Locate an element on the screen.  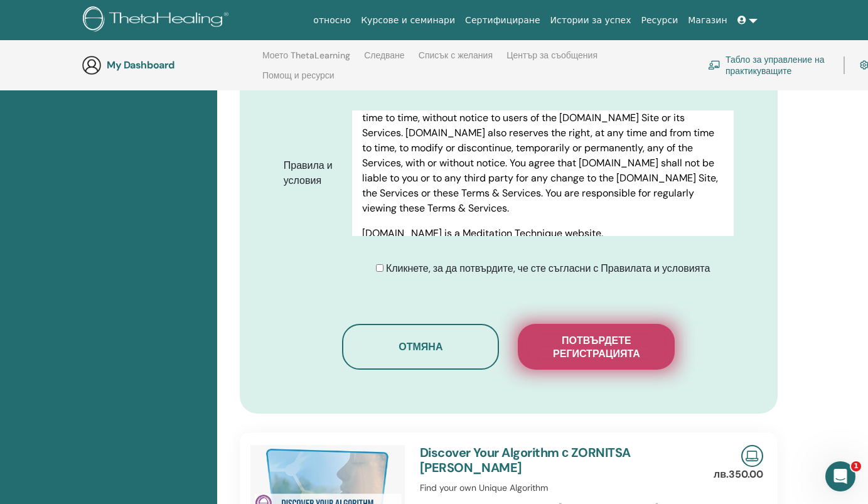
img: Live Online Seminar is located at coordinates (752, 456).